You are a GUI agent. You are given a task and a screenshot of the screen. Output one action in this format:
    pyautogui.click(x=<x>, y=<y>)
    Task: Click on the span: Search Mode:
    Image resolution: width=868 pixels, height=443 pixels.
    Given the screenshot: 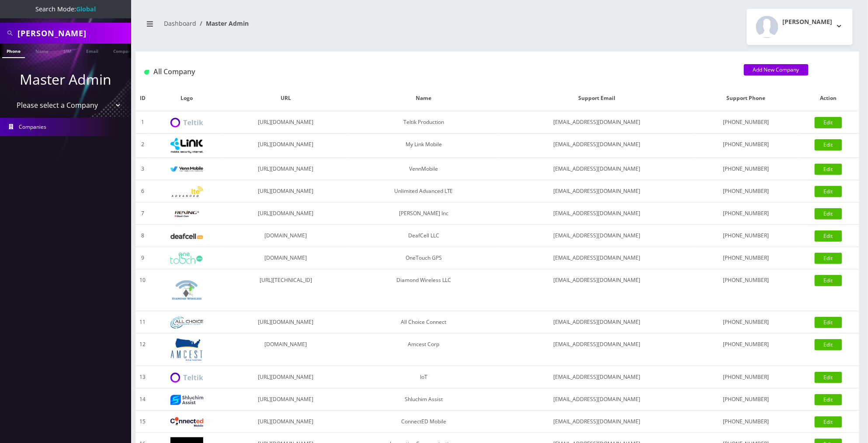 What is the action you would take?
    pyautogui.click(x=66, y=8)
    